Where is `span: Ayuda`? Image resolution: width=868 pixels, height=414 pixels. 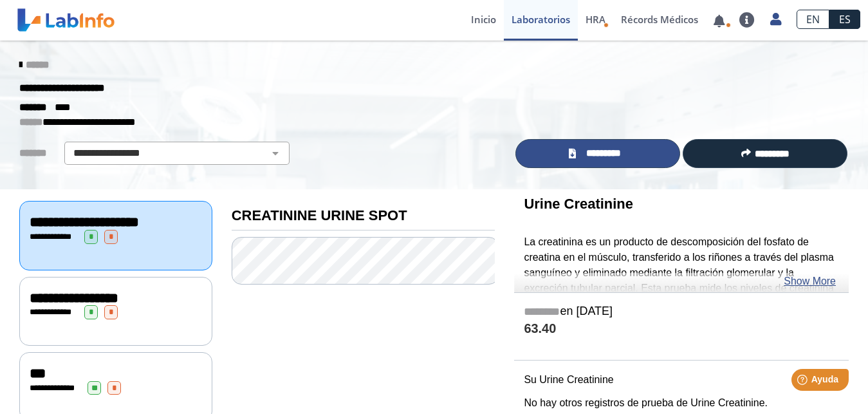
span: Ayuda is located at coordinates (71, 15).